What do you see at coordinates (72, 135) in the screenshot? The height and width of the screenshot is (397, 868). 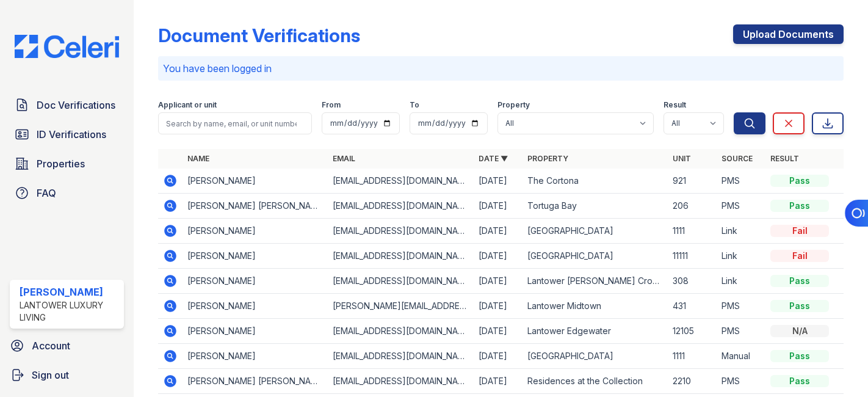 I see `span: ID Verifications` at bounding box center [72, 135].